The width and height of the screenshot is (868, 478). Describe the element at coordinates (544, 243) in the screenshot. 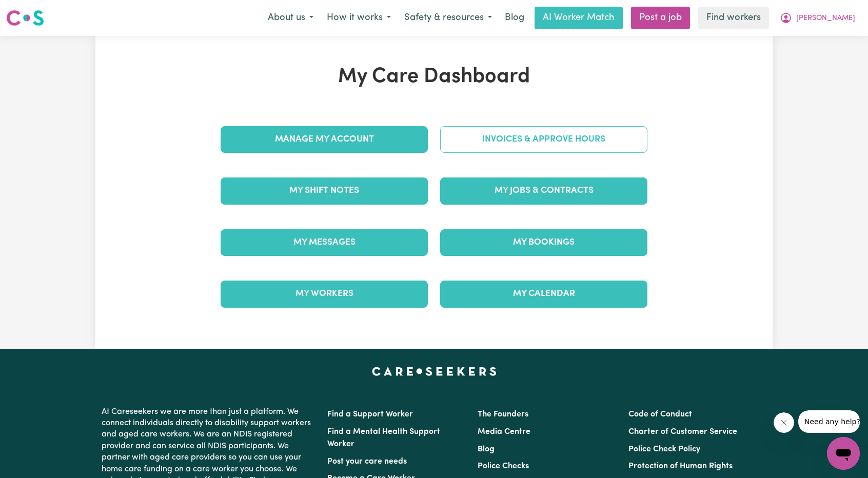

I see `a: My Bookings` at that location.